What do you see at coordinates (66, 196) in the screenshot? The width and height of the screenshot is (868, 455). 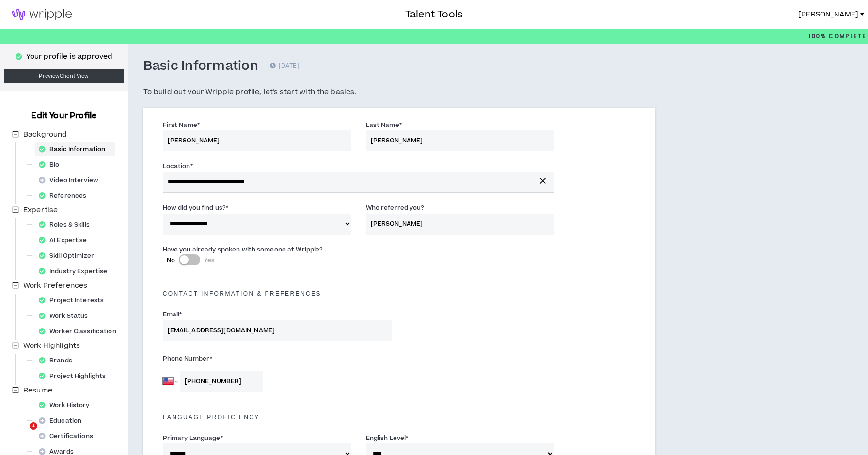 I see `div: References` at bounding box center [66, 196].